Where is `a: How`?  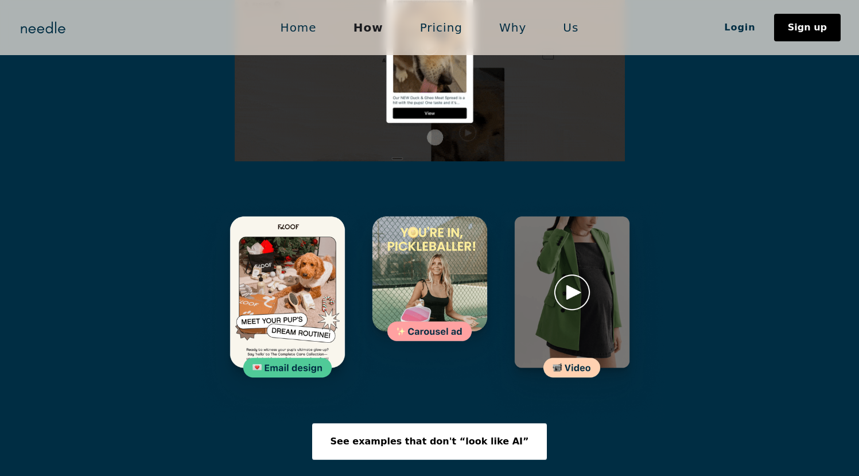
a: How is located at coordinates (368, 28).